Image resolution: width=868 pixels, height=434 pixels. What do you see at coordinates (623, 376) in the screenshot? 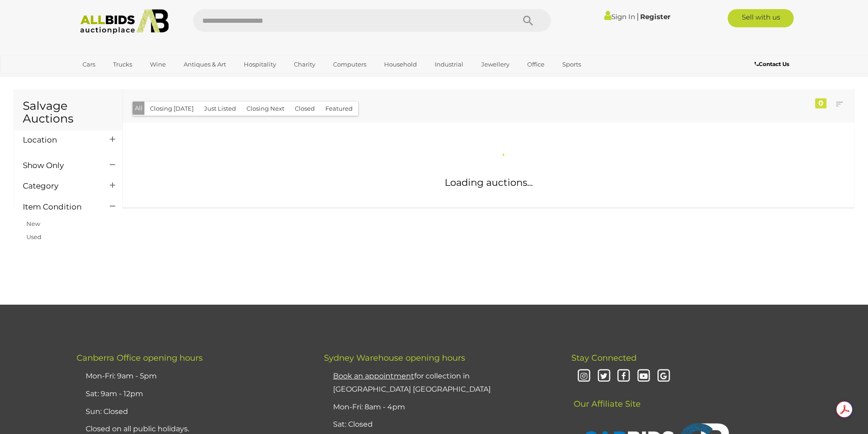
I see `i: Facebook` at bounding box center [623, 376].